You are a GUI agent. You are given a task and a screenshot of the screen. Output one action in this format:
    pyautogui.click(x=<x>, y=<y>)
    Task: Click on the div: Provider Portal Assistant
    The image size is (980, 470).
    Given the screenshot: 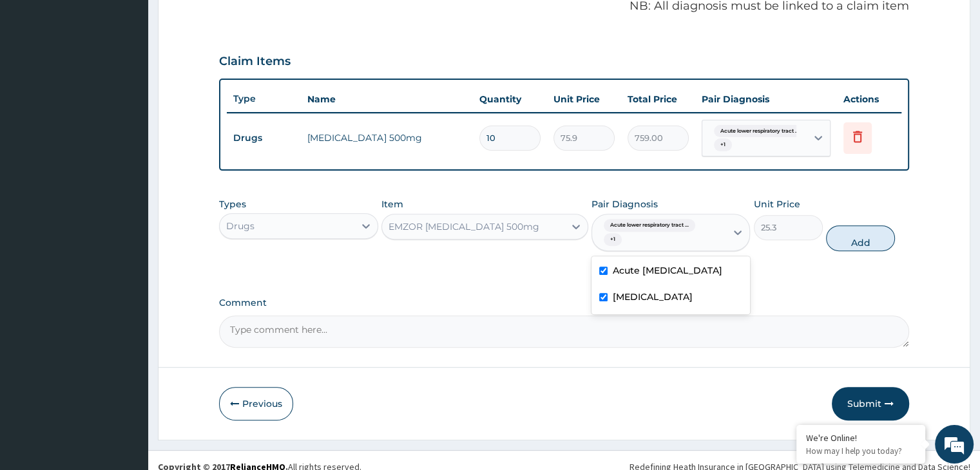 What is the action you would take?
    pyautogui.click(x=161, y=89)
    